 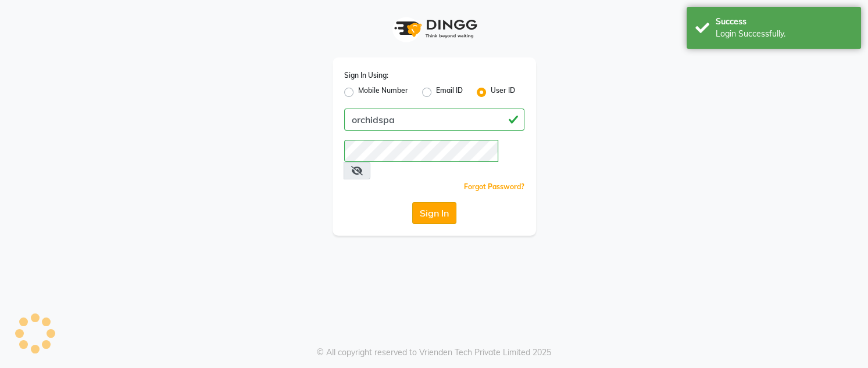 What do you see at coordinates (784, 22) in the screenshot?
I see `div: Success` at bounding box center [784, 22].